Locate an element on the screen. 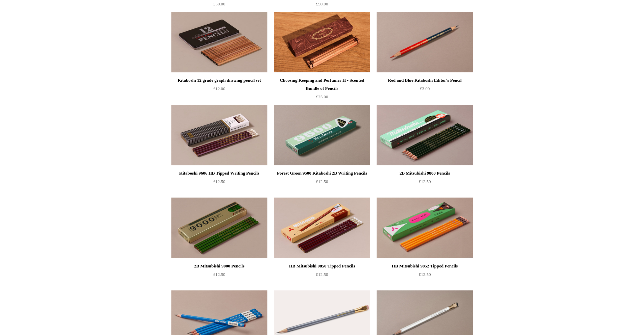  img: HB Mitsubishi 9850 Tipped Pencils is located at coordinates (322, 228).